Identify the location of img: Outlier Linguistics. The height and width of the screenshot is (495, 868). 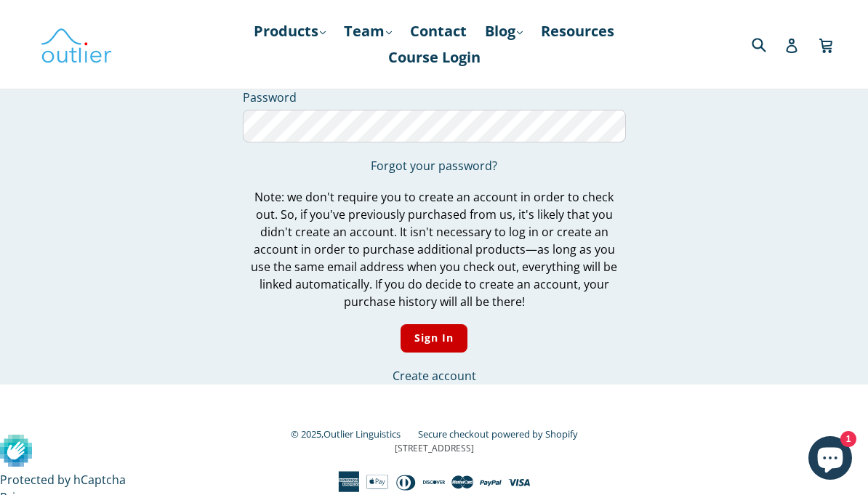
(76, 44).